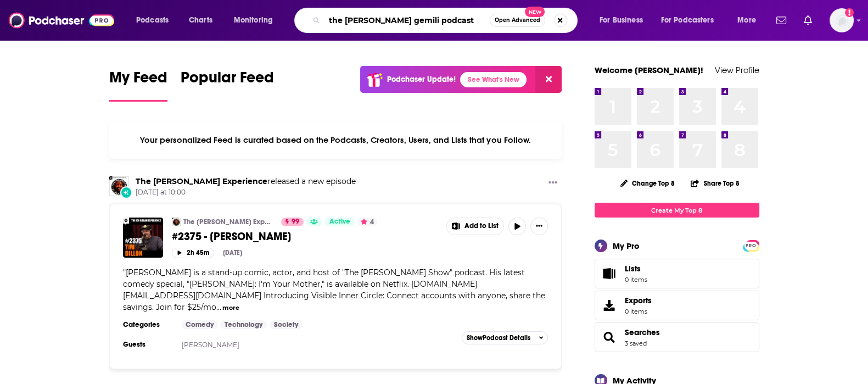  Describe the element at coordinates (230, 307) in the screenshot. I see `button: more` at that location.